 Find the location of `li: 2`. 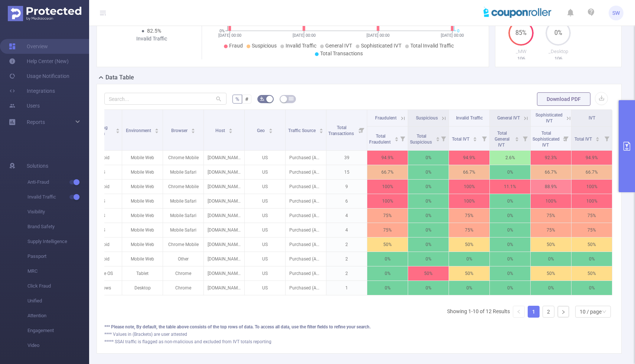

li: 2 is located at coordinates (548, 311).